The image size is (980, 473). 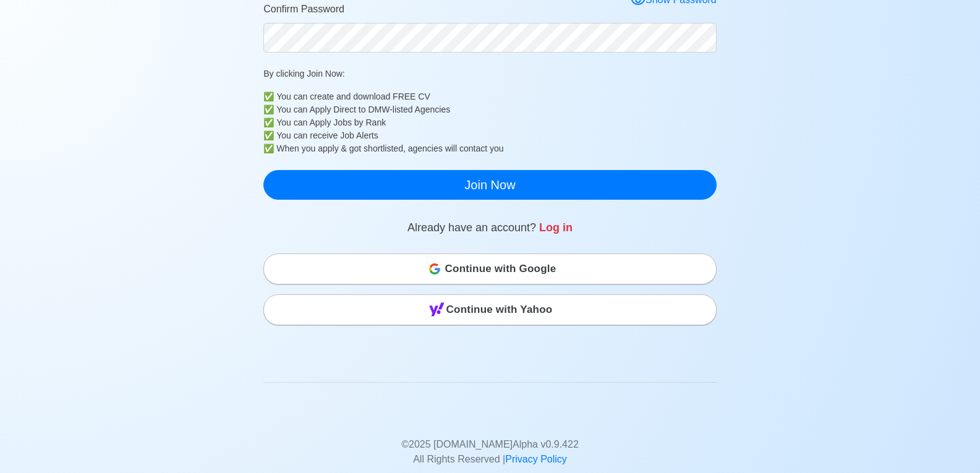 I want to click on a: Log in, so click(x=556, y=228).